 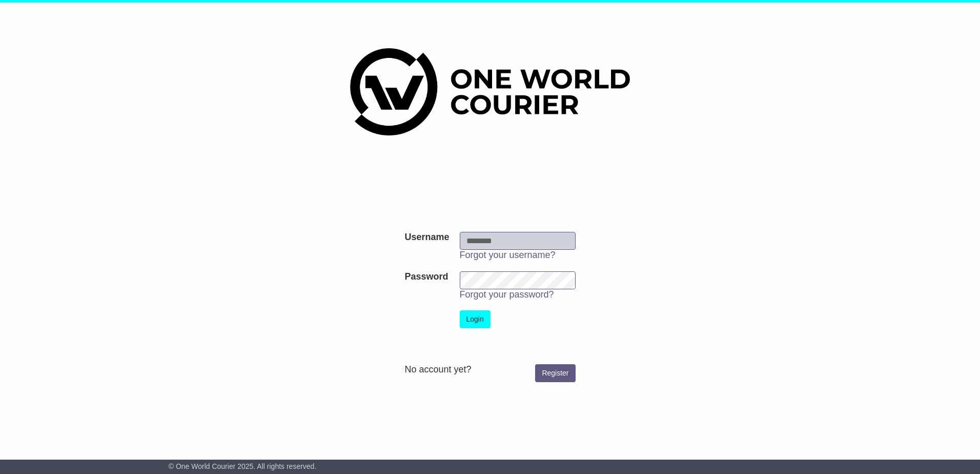 I want to click on img: One World, so click(x=490, y=92).